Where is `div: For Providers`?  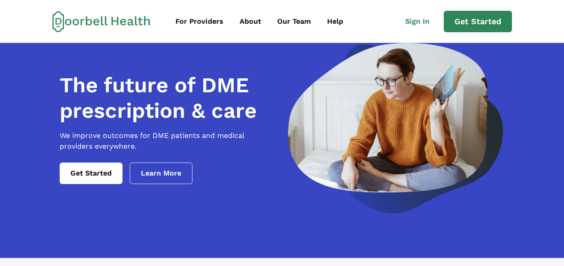 div: For Providers is located at coordinates (199, 22).